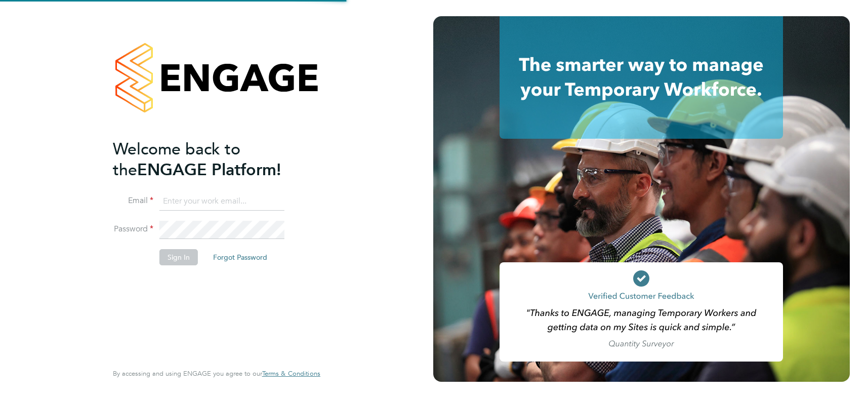 The image size is (866, 398). Describe the element at coordinates (291, 373) in the screenshot. I see `span: Terms & Conditions` at that location.